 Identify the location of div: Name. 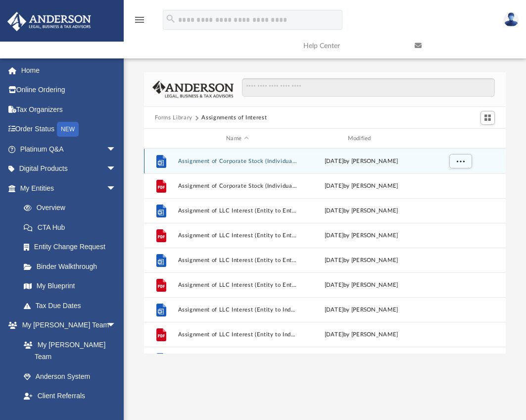
(237, 139).